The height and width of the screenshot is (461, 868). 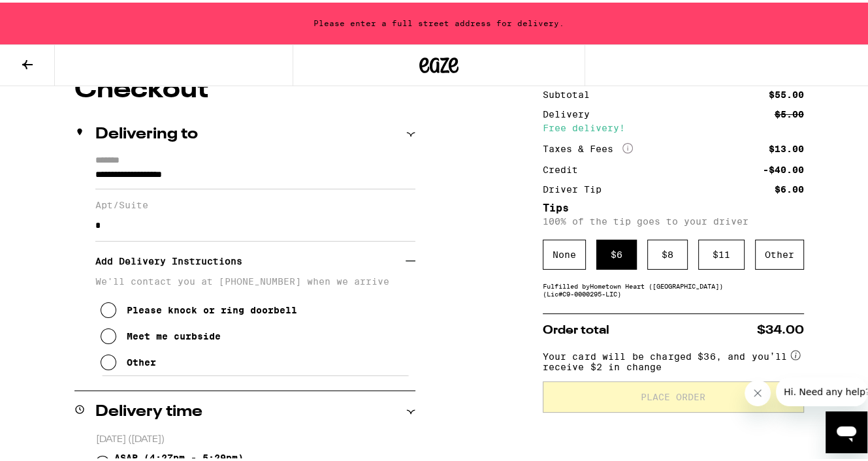 I want to click on button: Other, so click(x=128, y=360).